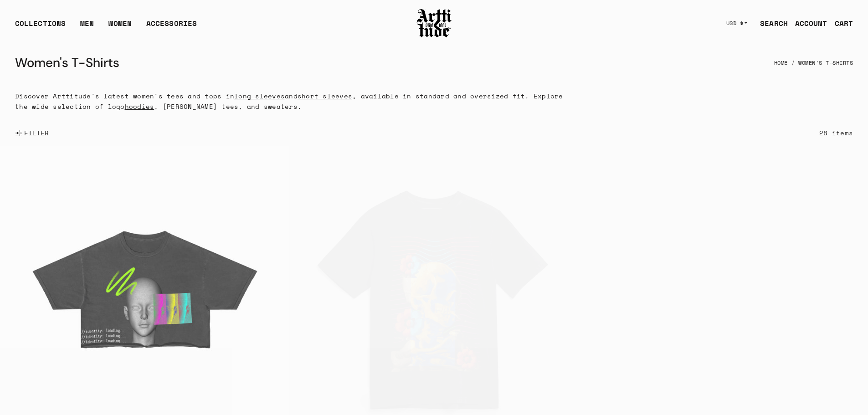  I want to click on a: ACCOUNT, so click(807, 23).